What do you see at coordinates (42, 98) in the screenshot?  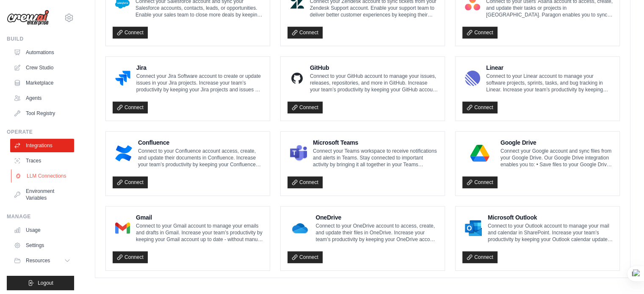 I see `a: Agents` at bounding box center [42, 98].